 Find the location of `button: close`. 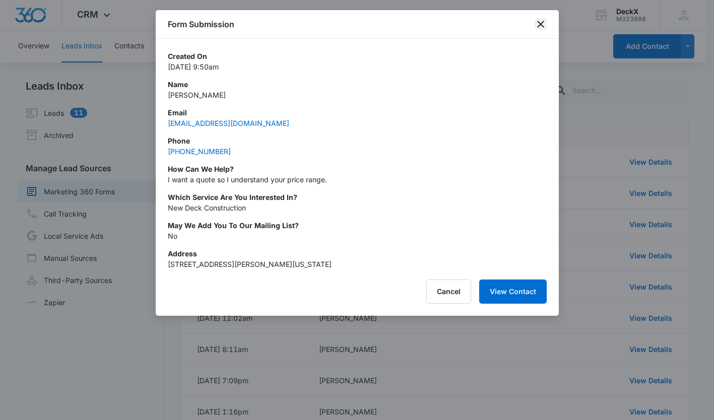

button: close is located at coordinates (541, 24).